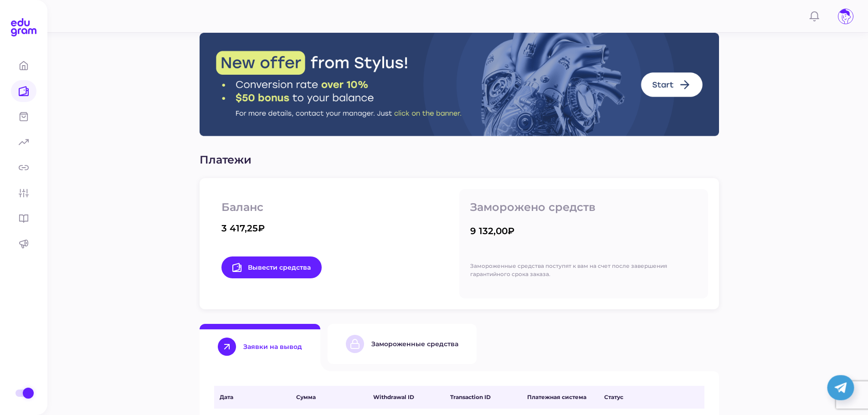 The width and height of the screenshot is (868, 415). What do you see at coordinates (243, 228) in the screenshot?
I see `div: 3 417,25₽` at bounding box center [243, 228].